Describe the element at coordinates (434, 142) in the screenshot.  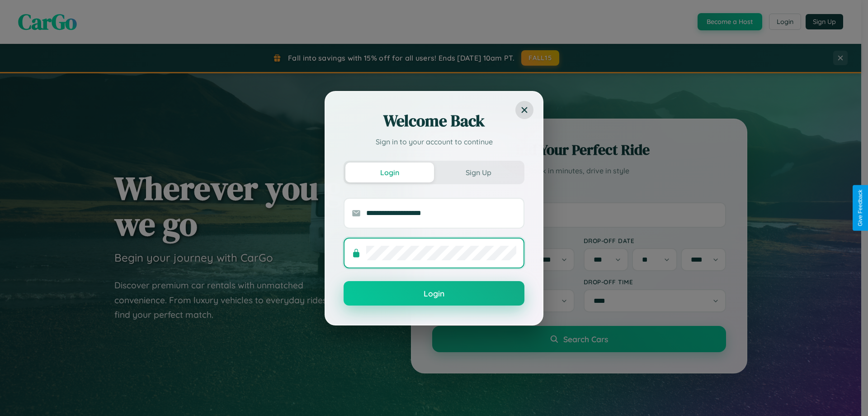
I see `p: Sign in to your account to continue` at that location.